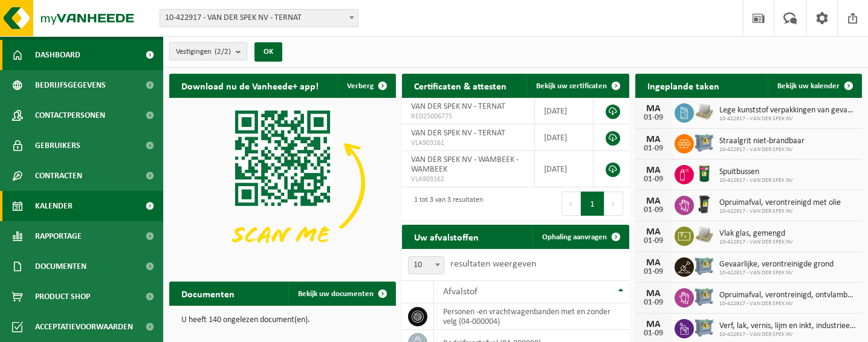 The height and width of the screenshot is (342, 868). What do you see at coordinates (467, 143) in the screenshot?
I see `span: VLA903161` at bounding box center [467, 143].